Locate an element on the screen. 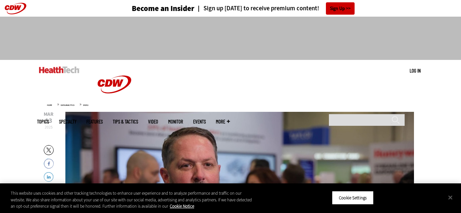 This screenshot has height=213, width=461. span: Specialty is located at coordinates (68, 122).